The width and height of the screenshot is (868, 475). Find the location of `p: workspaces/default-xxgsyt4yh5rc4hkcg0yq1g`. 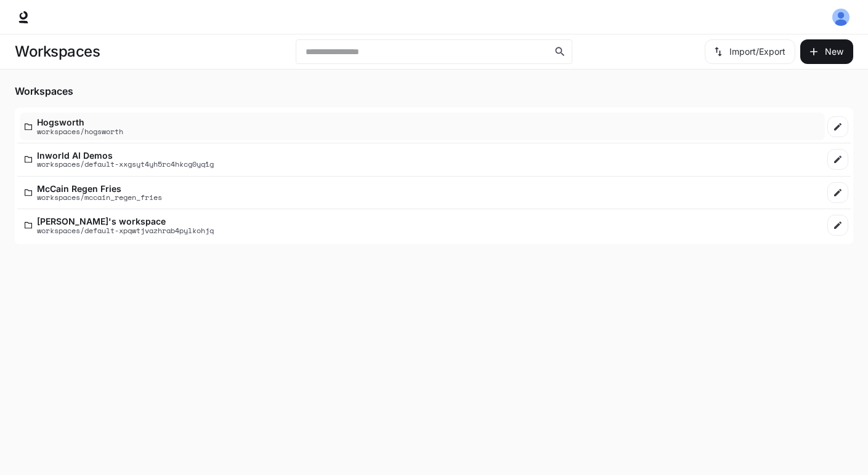

p: workspaces/default-xxgsyt4yh5rc4hkcg0yq1g is located at coordinates (125, 164).